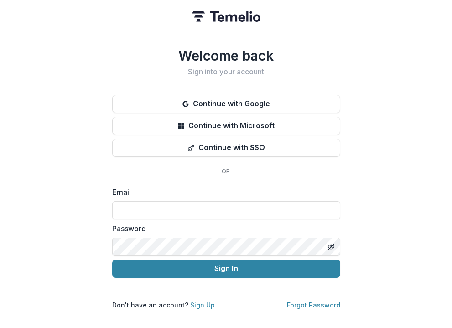  Describe the element at coordinates (224, 229) in the screenshot. I see `label: Password` at that location.